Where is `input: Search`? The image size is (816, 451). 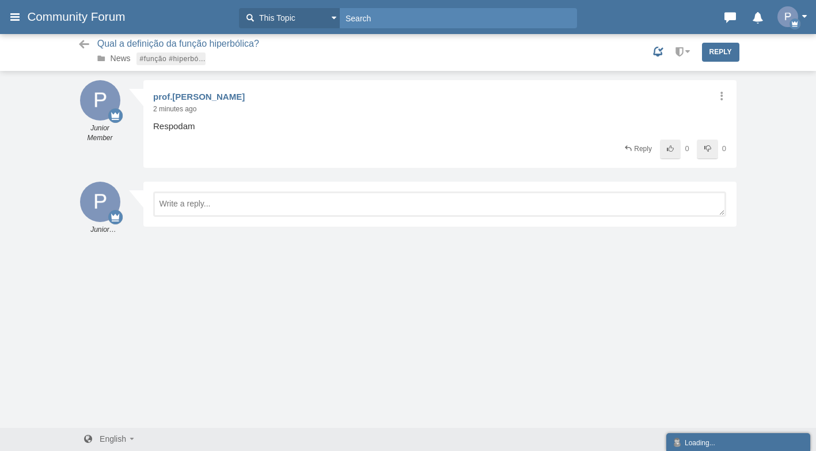
input: Search is located at coordinates (459, 18).